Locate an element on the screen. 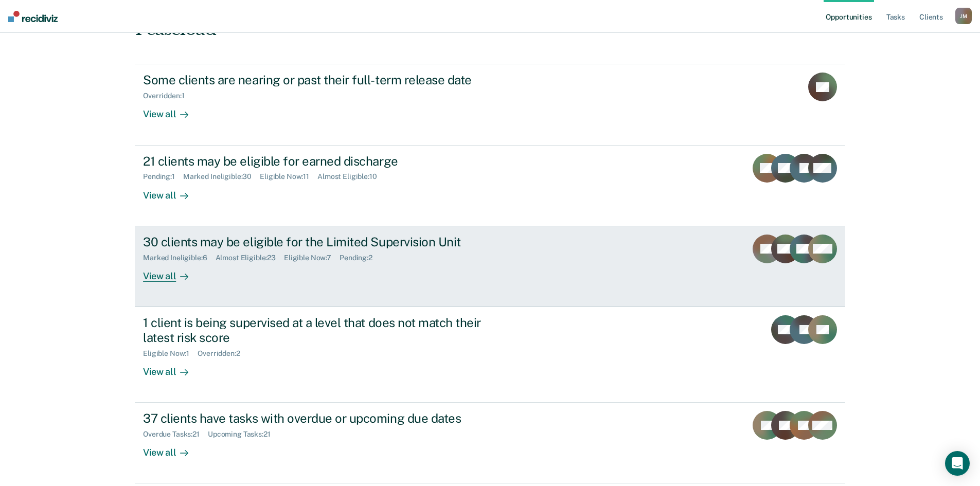  div: 37 clients have tasks with overdue or upcoming due dates is located at coordinates (324, 418).